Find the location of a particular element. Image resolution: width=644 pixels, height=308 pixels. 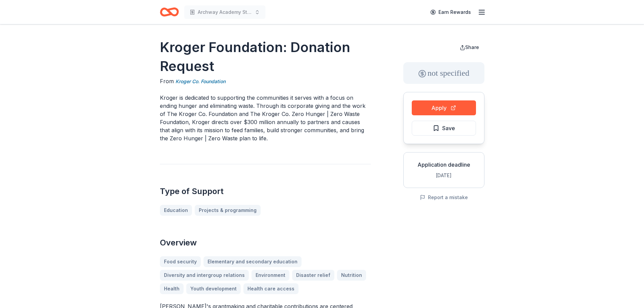

p: Kroger is dedicated to supporting the communities it serves with a focus on ending hunger and eli... is located at coordinates (265, 118).